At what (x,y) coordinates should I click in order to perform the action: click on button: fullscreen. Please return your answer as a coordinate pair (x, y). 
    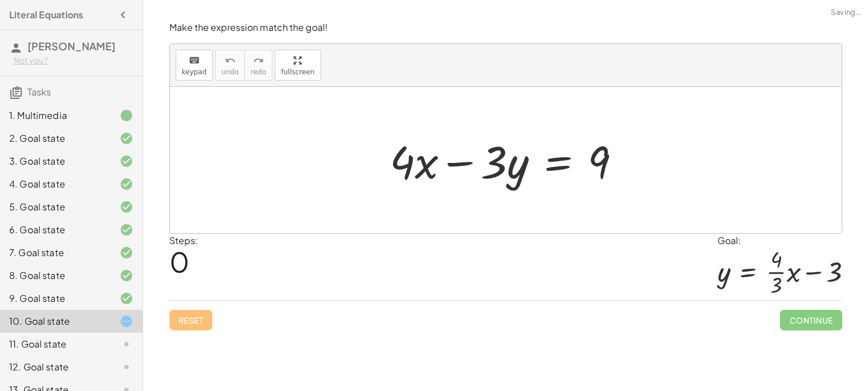
    Looking at the image, I should click on (298, 65).